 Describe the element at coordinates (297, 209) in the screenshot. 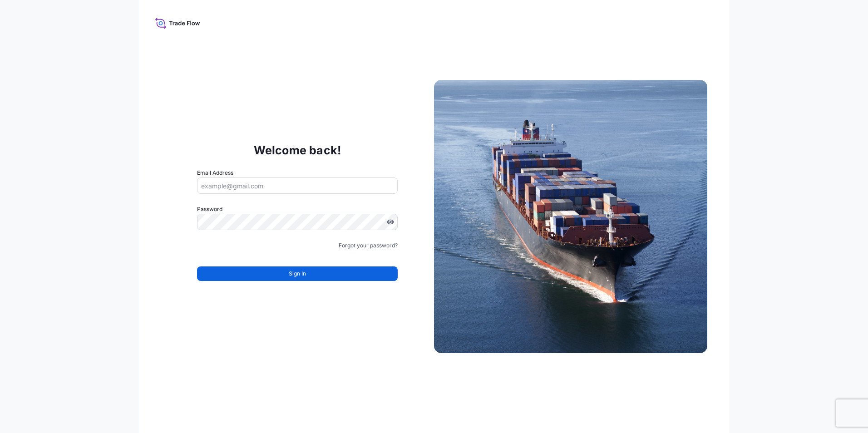

I see `label: Password` at that location.